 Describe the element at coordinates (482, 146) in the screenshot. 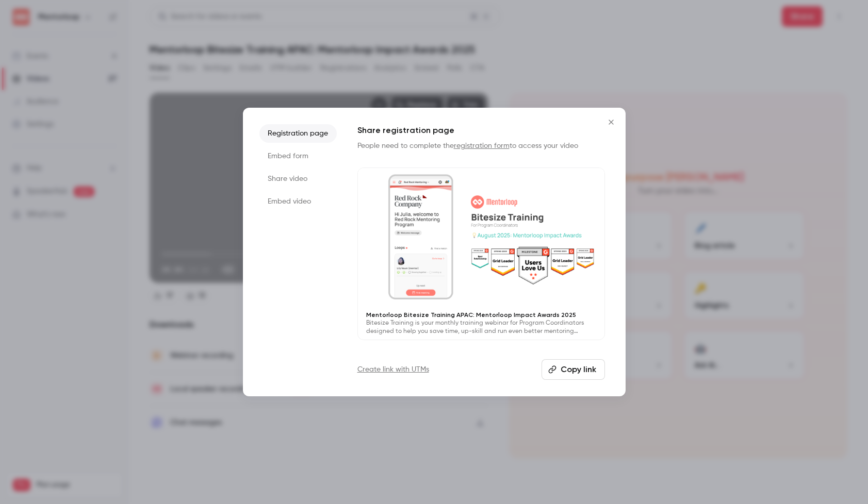

I see `a: registration form` at that location.